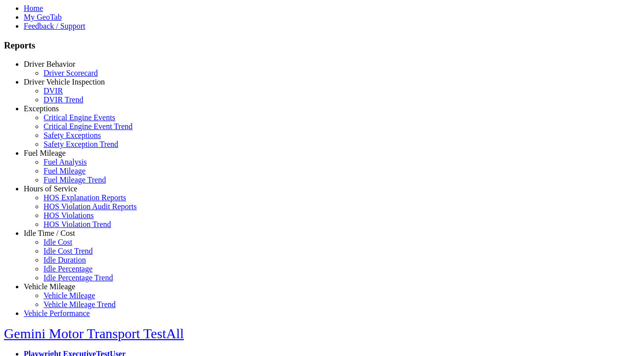  Describe the element at coordinates (88, 126) in the screenshot. I see `a: Critical Engine Event Trend` at that location.